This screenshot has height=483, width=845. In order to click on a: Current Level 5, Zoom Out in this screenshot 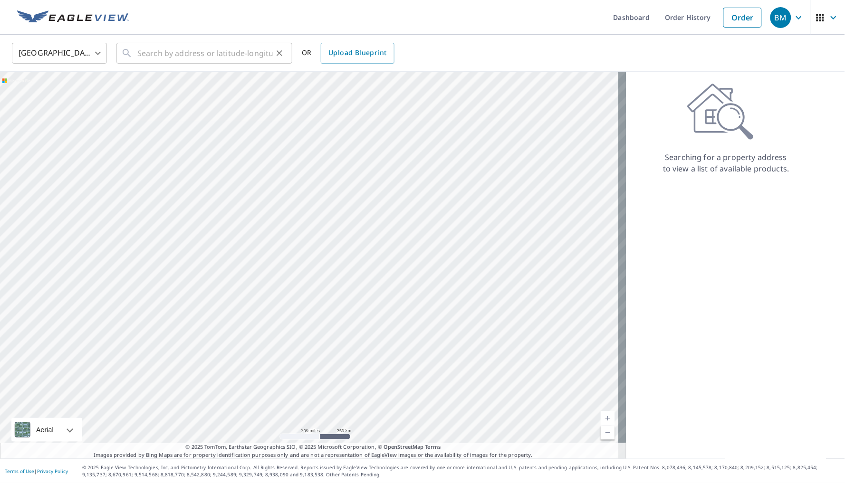, I will do `click(608, 433)`.